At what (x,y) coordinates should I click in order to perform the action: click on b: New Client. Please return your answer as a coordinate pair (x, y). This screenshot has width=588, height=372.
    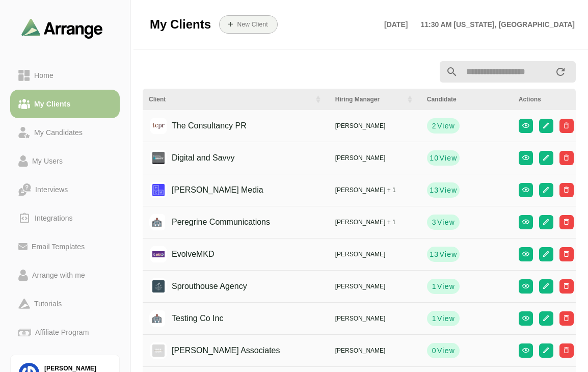
    Looking at the image, I should click on (252, 25).